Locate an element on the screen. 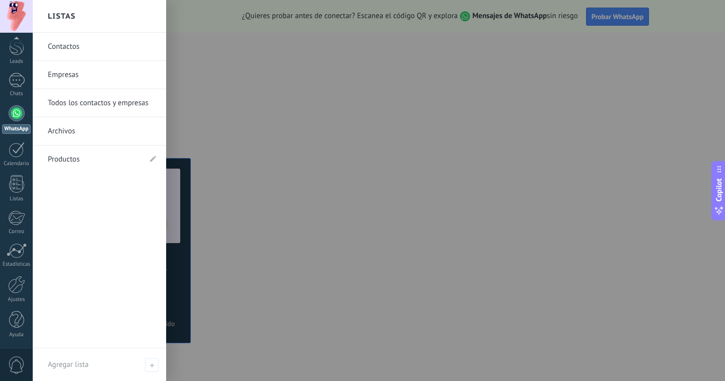 The width and height of the screenshot is (725, 381). div: Correo is located at coordinates (17, 232).